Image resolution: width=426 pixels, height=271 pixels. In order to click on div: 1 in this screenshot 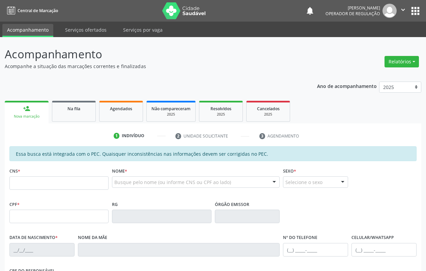, I will do `click(117, 136)`.